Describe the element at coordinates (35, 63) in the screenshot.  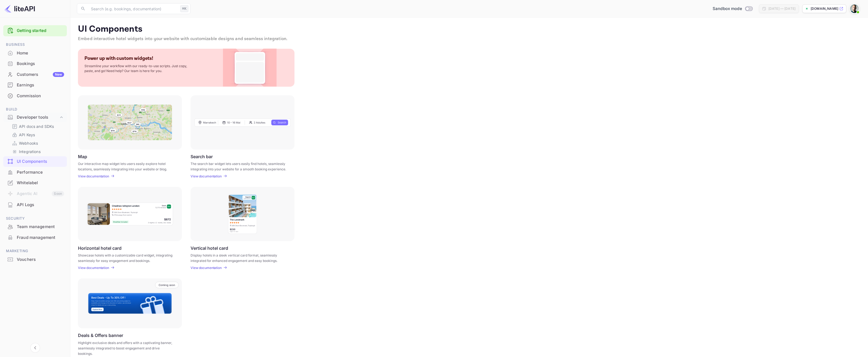
I see `a: Bookings` at that location.